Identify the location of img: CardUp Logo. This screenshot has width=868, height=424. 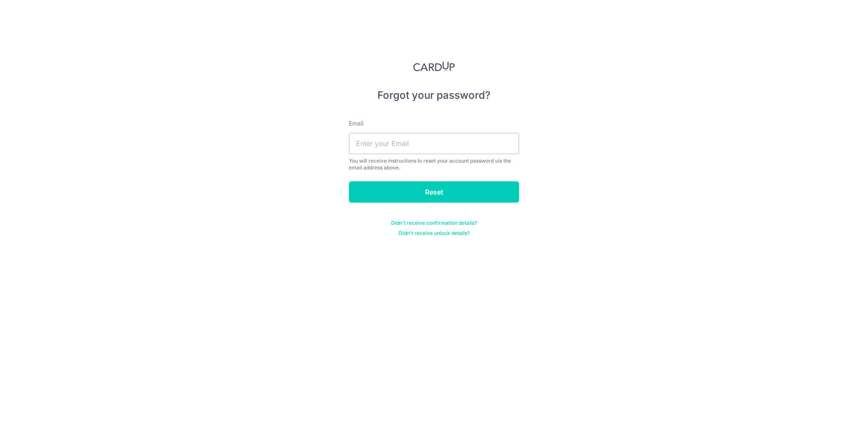
(434, 67).